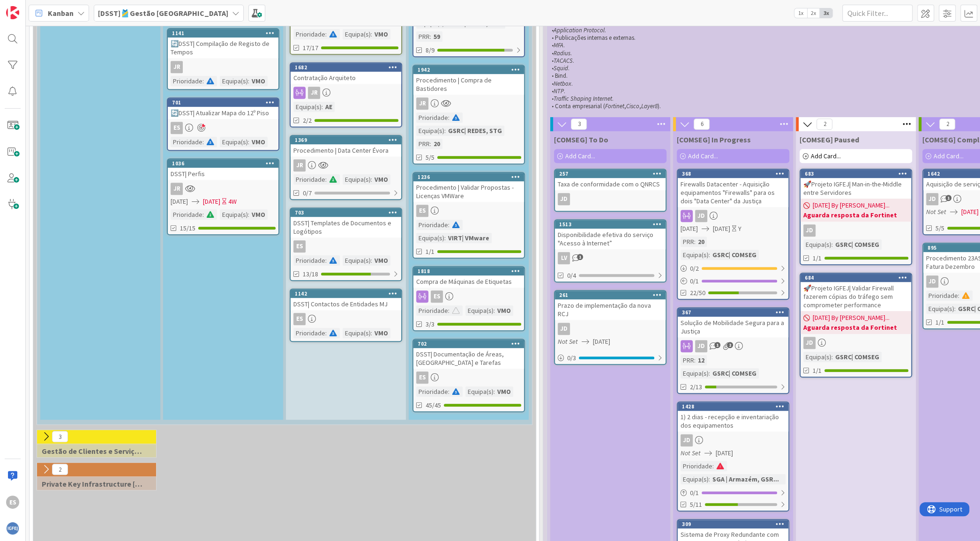 This screenshot has width=980, height=541. I want to click on div: DSST| Templates de Documentos e Logótipos, so click(346, 227).